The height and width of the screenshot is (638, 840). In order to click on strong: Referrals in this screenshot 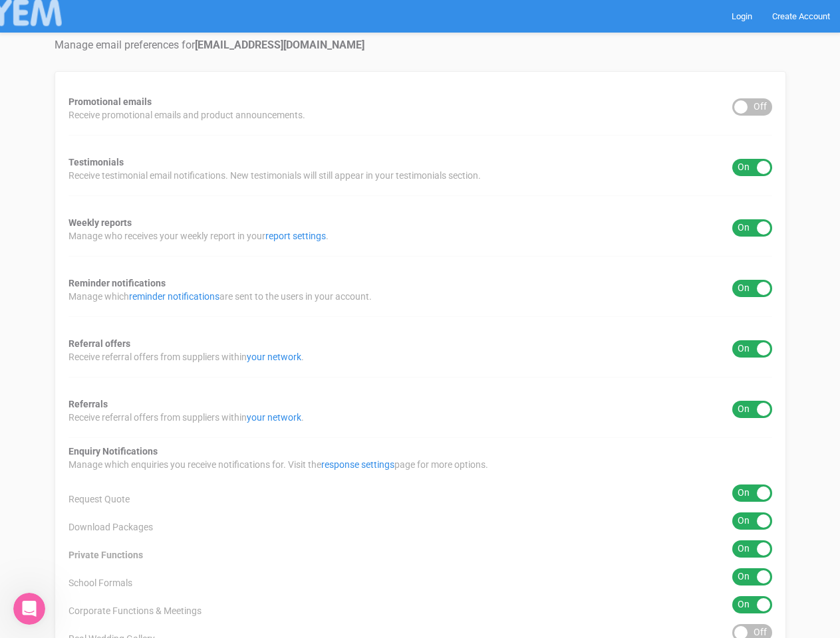, I will do `click(88, 404)`.